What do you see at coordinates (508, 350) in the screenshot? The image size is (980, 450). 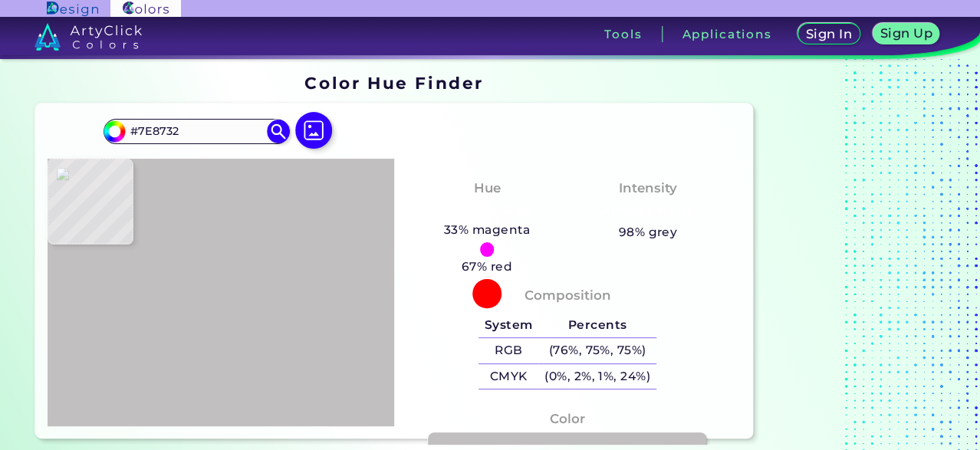 I see `h5: RGB` at bounding box center [508, 350].